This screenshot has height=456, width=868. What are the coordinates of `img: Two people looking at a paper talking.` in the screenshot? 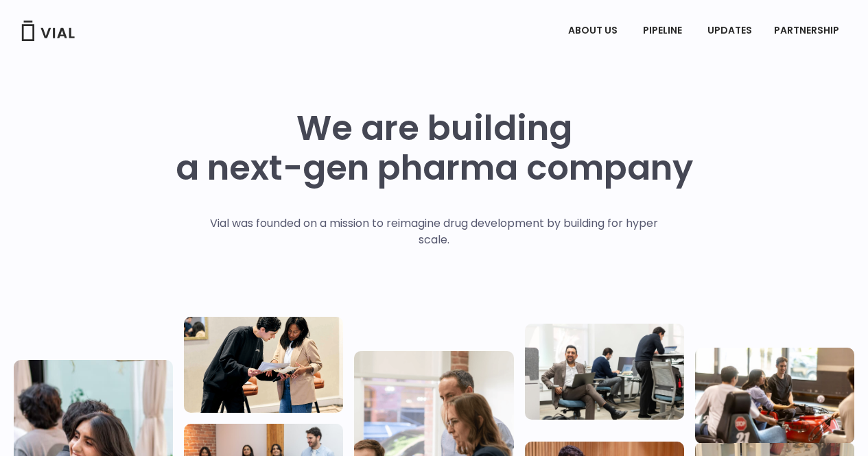 It's located at (264, 365).